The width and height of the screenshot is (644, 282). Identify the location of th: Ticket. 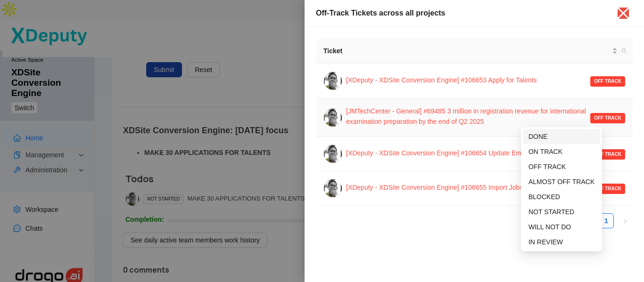
(474, 51).